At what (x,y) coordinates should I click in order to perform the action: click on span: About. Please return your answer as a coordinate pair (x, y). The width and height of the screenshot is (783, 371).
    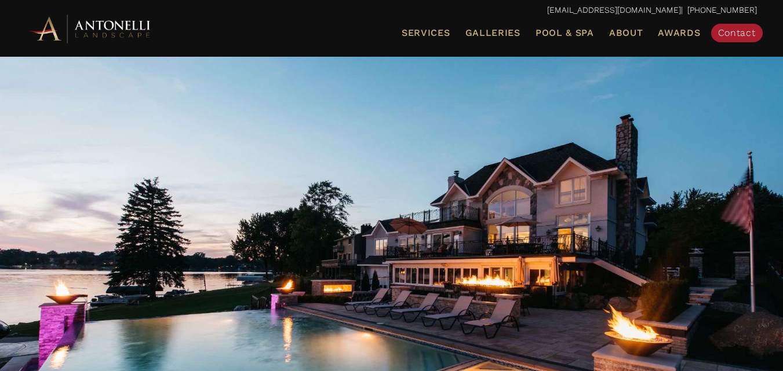
    Looking at the image, I should click on (626, 33).